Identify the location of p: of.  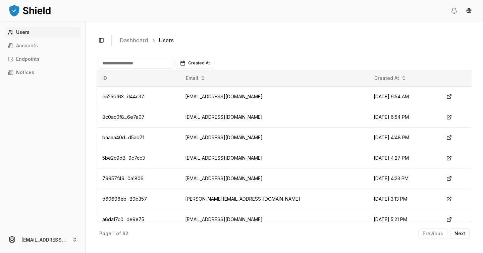
(118, 233).